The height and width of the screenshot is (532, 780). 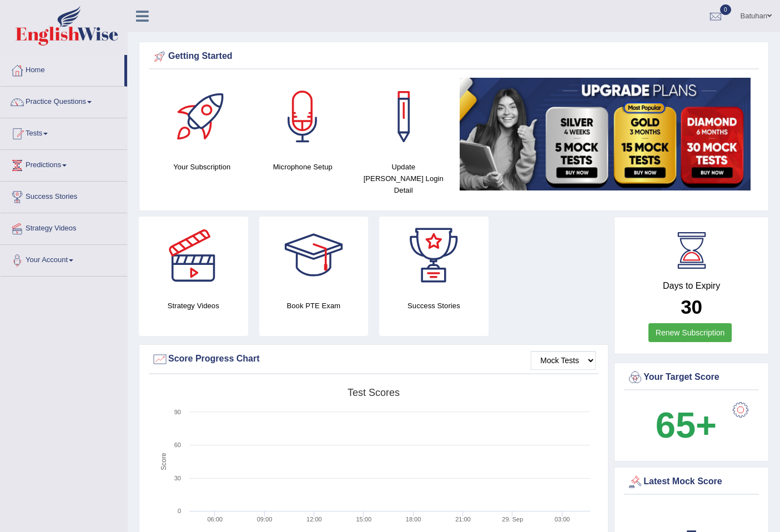 I want to click on text: 0, so click(x=179, y=511).